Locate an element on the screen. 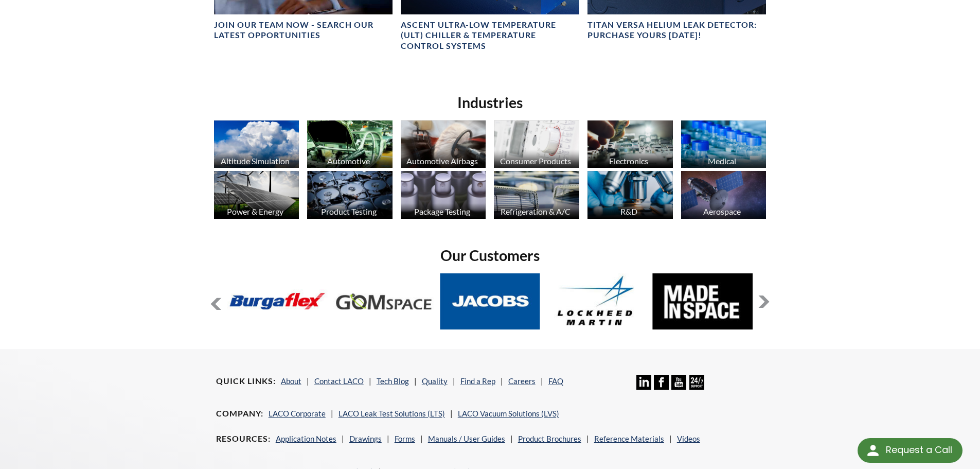  div: Electronics is located at coordinates (629, 161).